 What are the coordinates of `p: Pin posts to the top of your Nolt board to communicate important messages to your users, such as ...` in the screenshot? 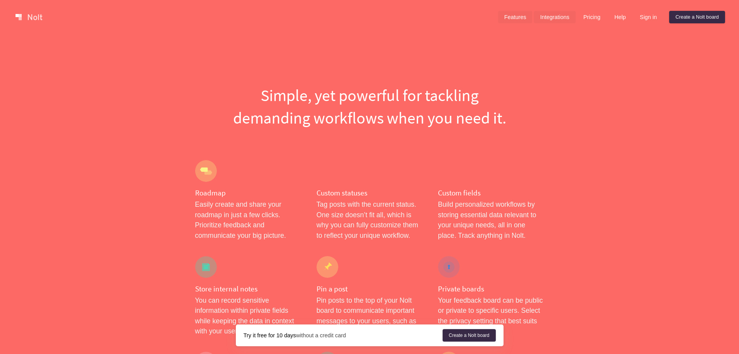 It's located at (370, 316).